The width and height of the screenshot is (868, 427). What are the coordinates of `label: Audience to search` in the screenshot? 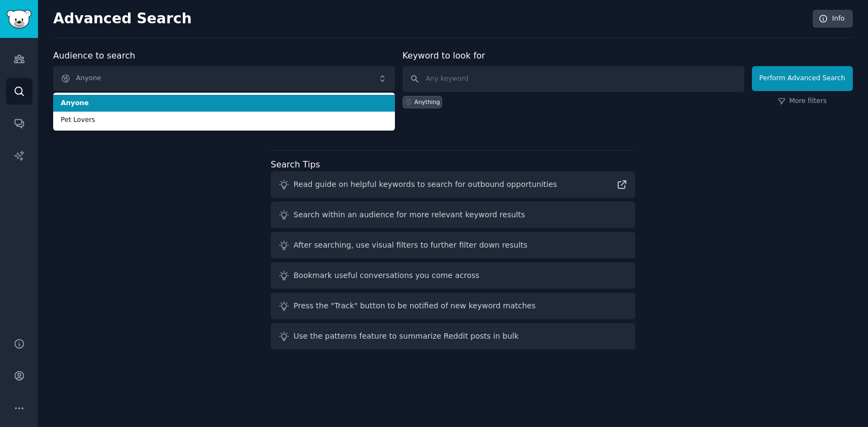 It's located at (94, 55).